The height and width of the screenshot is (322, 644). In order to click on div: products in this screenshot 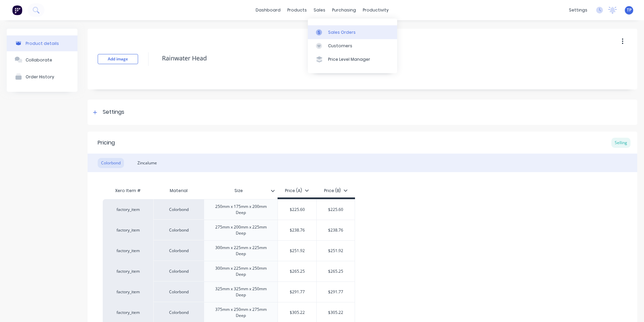, I will do `click(297, 10)`.